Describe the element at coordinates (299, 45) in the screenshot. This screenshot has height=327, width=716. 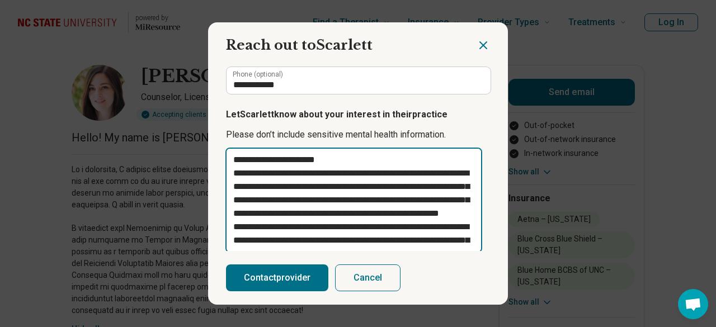
I see `span: Reach out to Scarlett` at that location.